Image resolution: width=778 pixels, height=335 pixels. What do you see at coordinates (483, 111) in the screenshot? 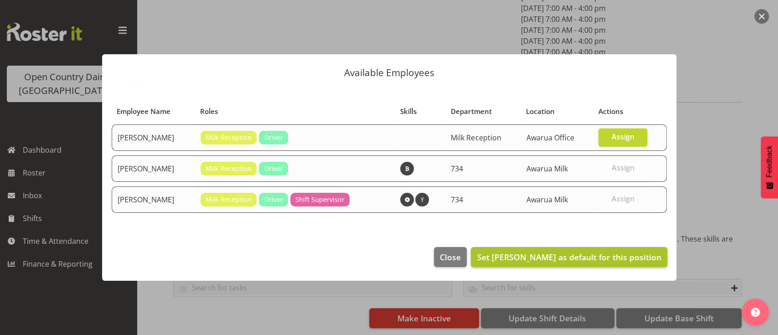
I see `div: Department` at bounding box center [483, 111].